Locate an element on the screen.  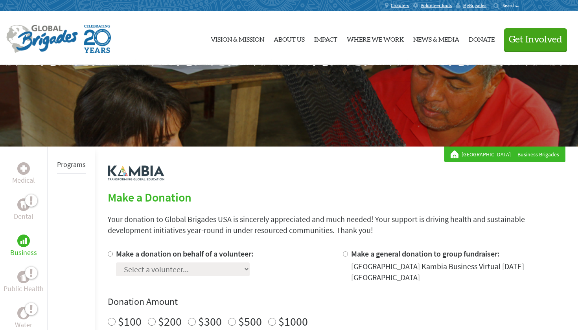
div: Business is located at coordinates (24, 241).